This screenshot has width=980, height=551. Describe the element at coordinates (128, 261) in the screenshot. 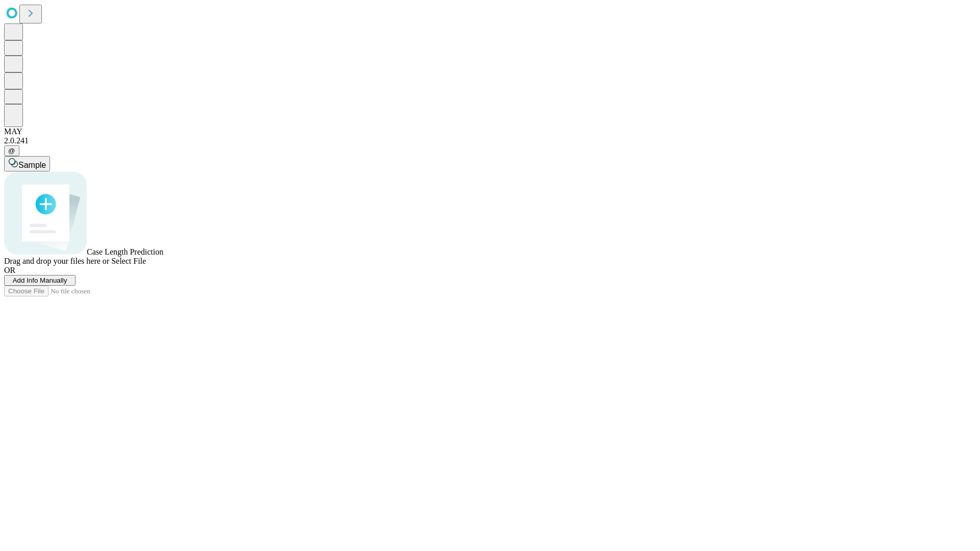

I see `span: Select File` at that location.